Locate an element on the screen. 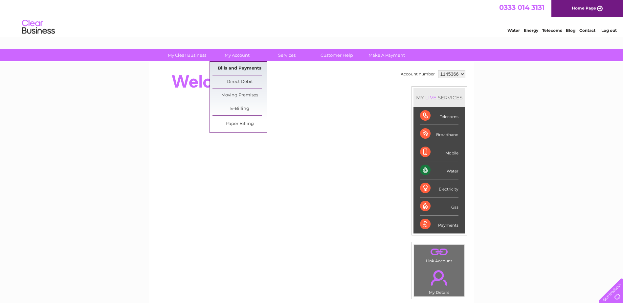 The width and height of the screenshot is (623, 303). div: Broadband is located at coordinates (439, 134).